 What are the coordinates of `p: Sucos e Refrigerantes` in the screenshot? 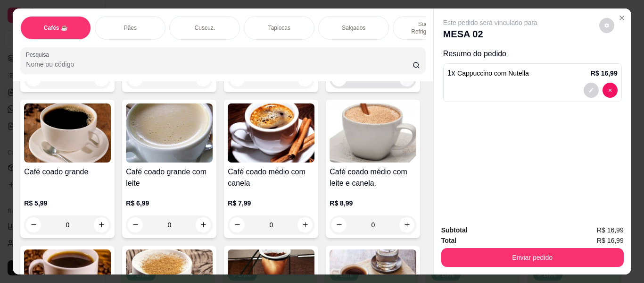 It's located at (428, 28).